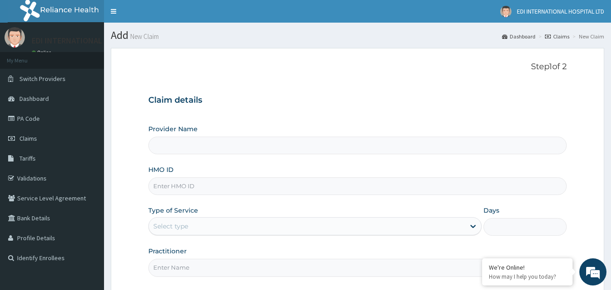 Image resolution: width=611 pixels, height=290 pixels. What do you see at coordinates (358, 267) in the screenshot?
I see `input: Enter Name` at bounding box center [358, 267].